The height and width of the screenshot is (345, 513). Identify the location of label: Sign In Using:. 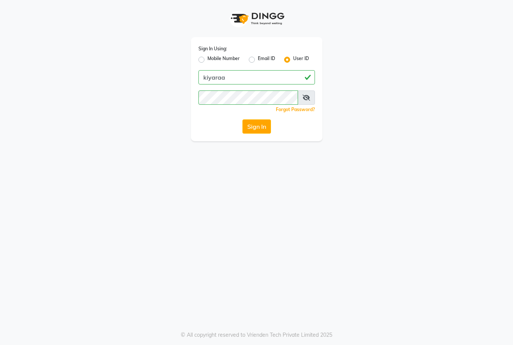
(213, 49).